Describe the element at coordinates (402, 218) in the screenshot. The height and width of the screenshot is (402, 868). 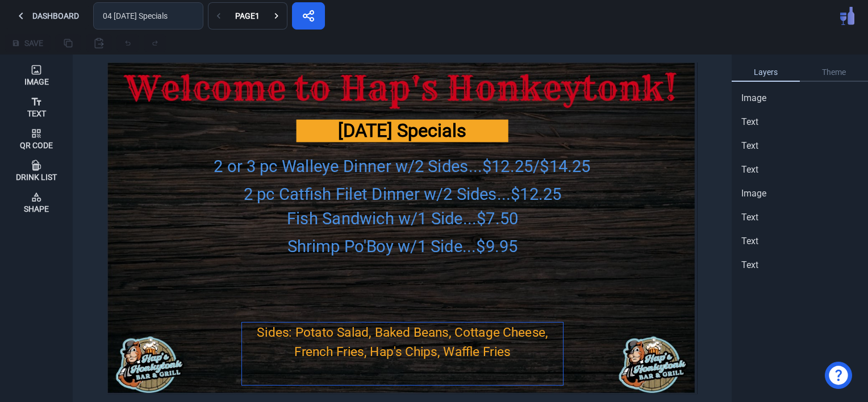
I see `div: Fish Sandwich w/1 Side...$7.50` at that location.